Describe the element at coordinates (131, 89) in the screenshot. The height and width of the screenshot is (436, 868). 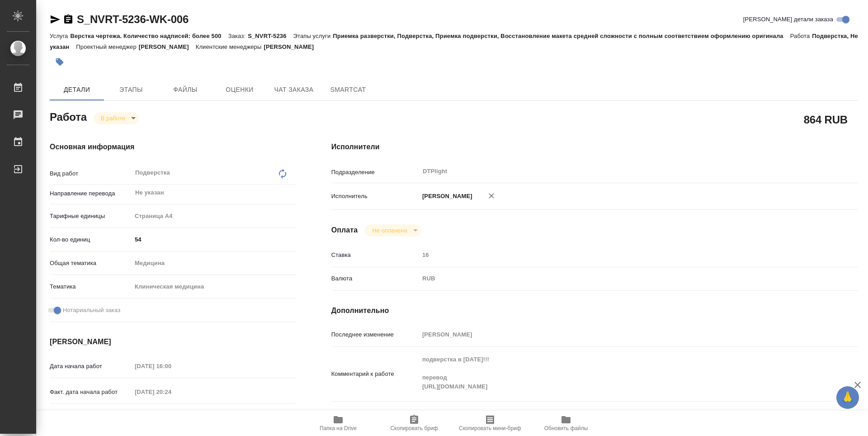
I see `span: Этапы` at that location.